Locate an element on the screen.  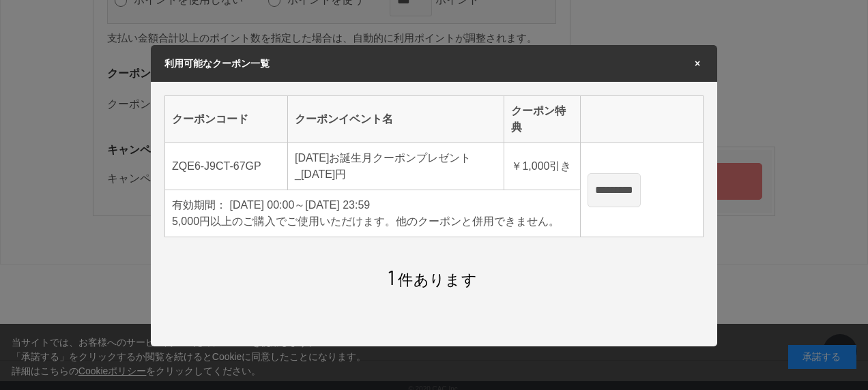
div: 5,000円以上のご購入でご使用いただけます。他のクーポンと併用できません。 is located at coordinates (373, 221).